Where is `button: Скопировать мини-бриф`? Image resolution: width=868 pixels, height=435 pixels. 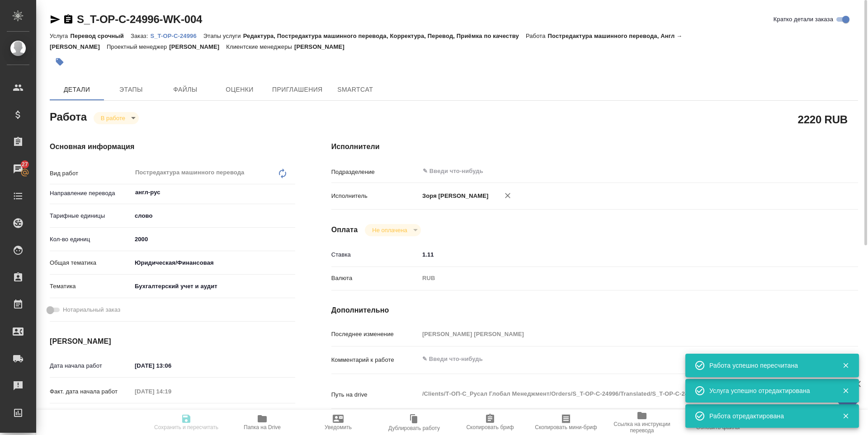 button: Скопировать мини-бриф is located at coordinates (566, 422).